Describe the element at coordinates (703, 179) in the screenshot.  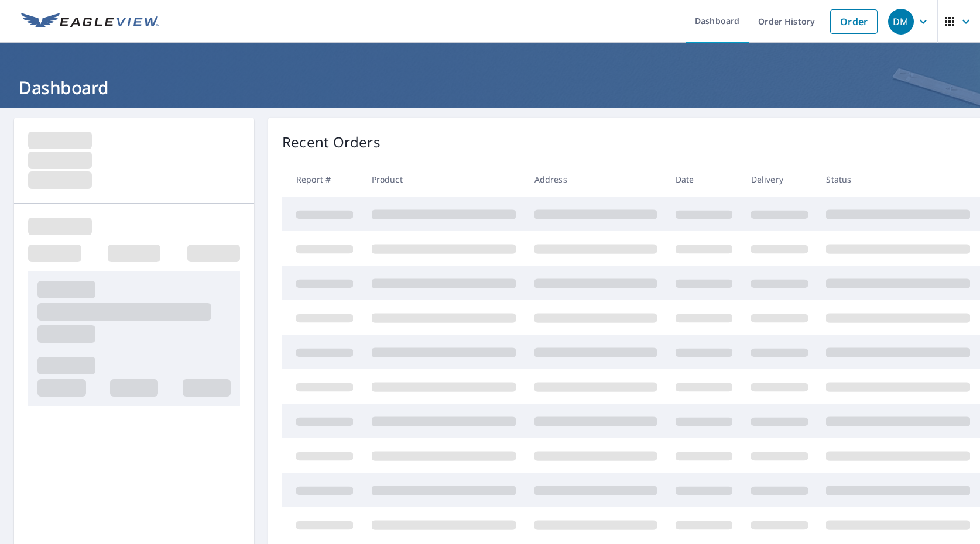
I see `th: Date` at that location.